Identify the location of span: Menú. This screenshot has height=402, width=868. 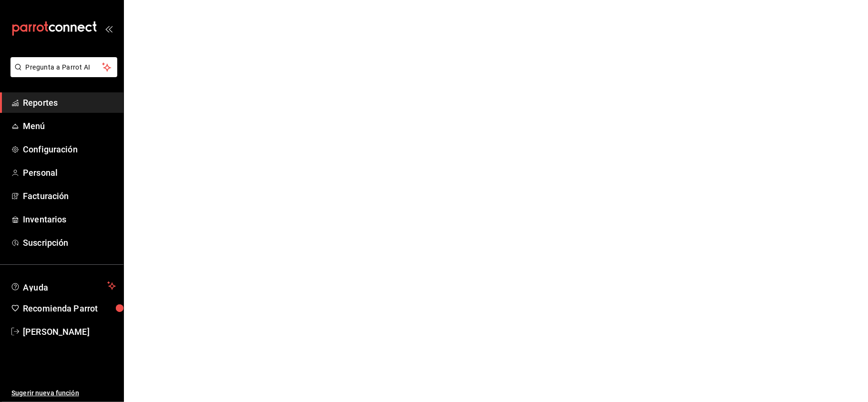
(69, 126).